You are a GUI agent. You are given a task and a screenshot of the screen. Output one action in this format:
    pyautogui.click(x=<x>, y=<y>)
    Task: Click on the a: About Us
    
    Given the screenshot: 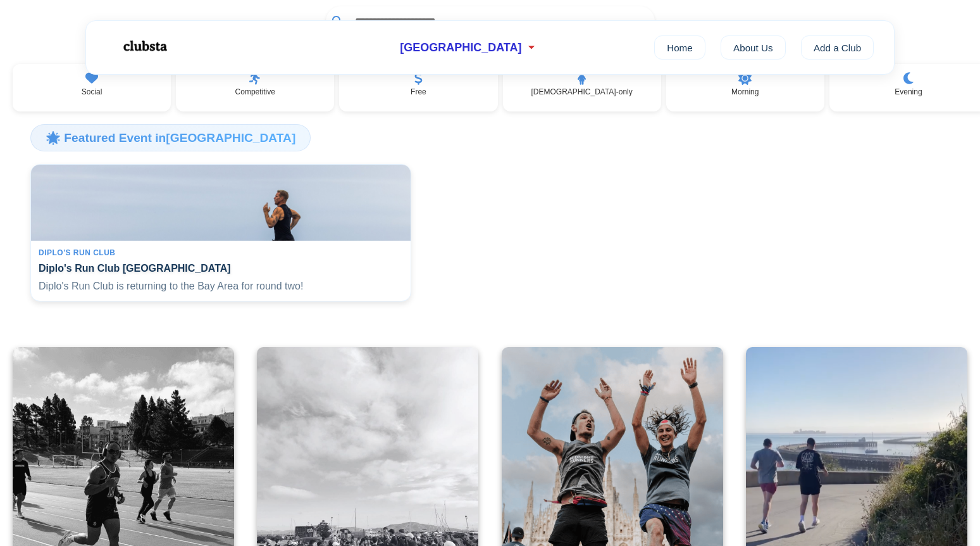 What is the action you would take?
    pyautogui.click(x=753, y=48)
    